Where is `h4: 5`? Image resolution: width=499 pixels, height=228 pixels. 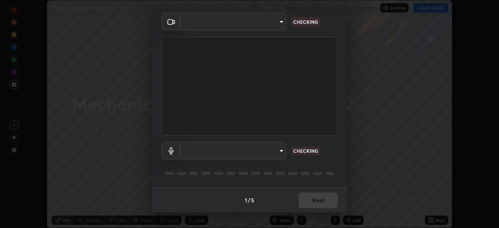 h4: 5 is located at coordinates (253, 200).